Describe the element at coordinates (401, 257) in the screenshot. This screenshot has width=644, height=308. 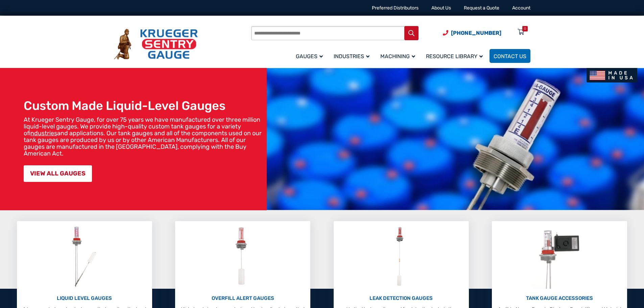
I see `img: Leak Detection Gauges` at that location.